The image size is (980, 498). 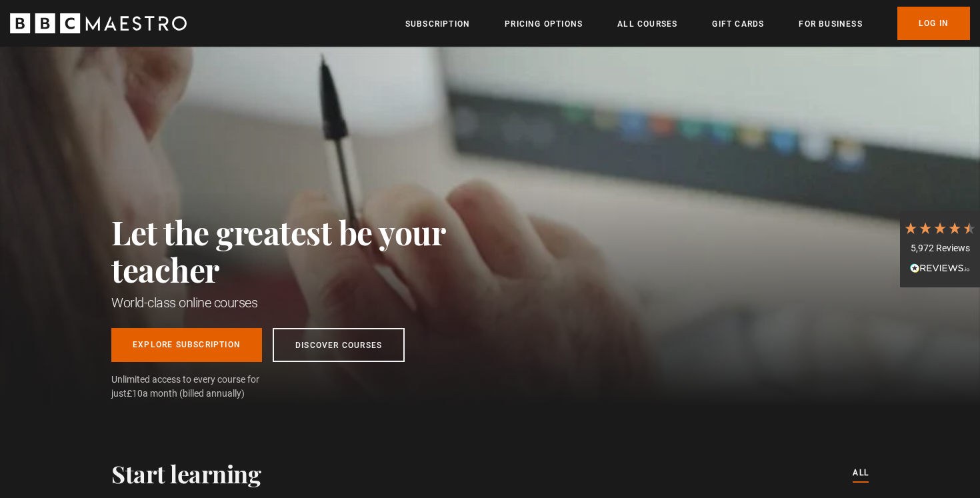 I want to click on img: REVIEWS.io, so click(x=940, y=268).